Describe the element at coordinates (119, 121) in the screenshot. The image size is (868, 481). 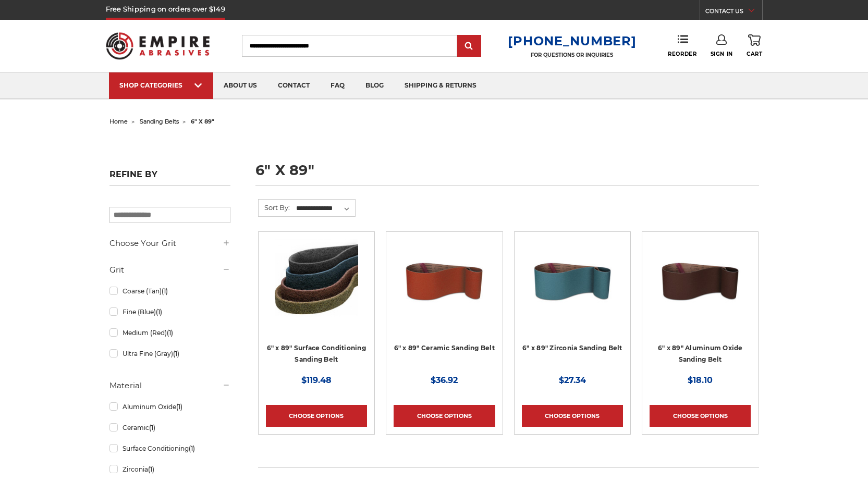
I see `a: home` at that location.